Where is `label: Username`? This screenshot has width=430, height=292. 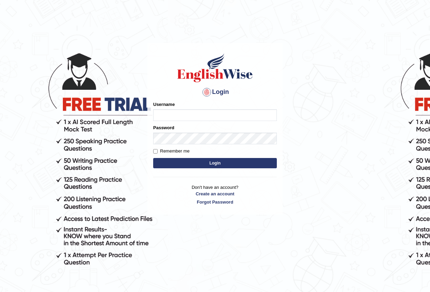 label: Username is located at coordinates (164, 104).